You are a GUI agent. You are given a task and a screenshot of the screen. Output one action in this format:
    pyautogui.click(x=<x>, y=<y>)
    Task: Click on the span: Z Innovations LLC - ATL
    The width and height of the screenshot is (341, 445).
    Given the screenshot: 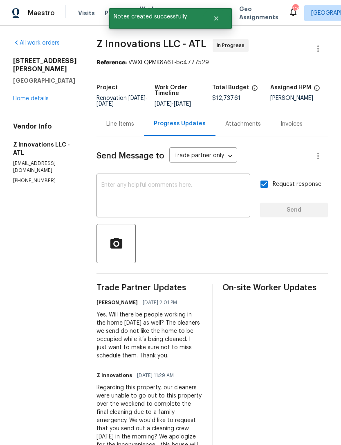 What is the action you would take?
    pyautogui.click(x=151, y=44)
    